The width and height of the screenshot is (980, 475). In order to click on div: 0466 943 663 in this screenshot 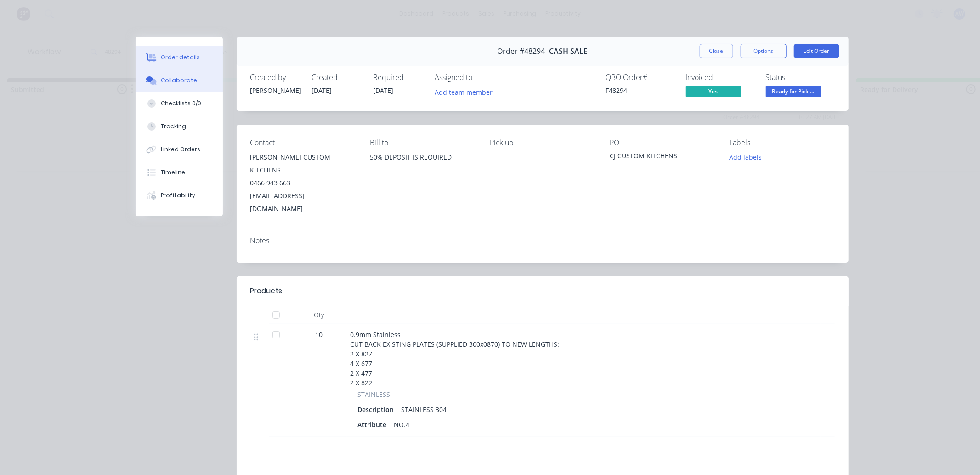, I will do `click(303, 183)`.